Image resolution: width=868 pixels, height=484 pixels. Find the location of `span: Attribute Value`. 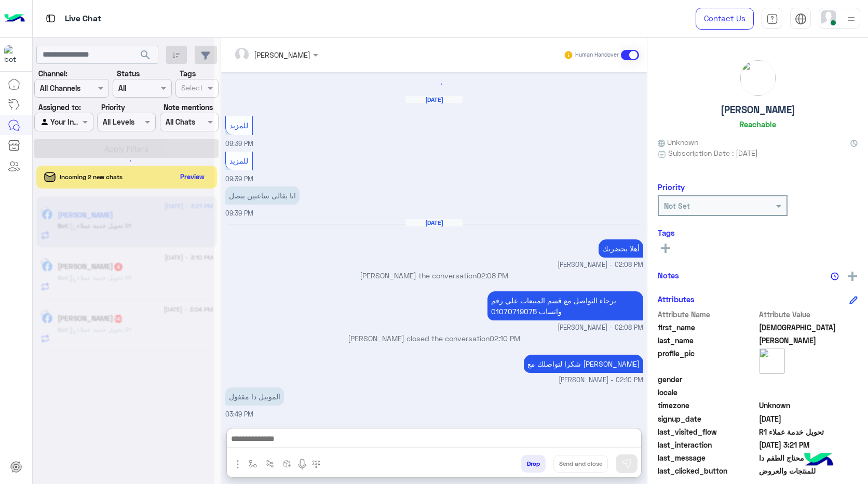

span: Attribute Value is located at coordinates (808, 314).